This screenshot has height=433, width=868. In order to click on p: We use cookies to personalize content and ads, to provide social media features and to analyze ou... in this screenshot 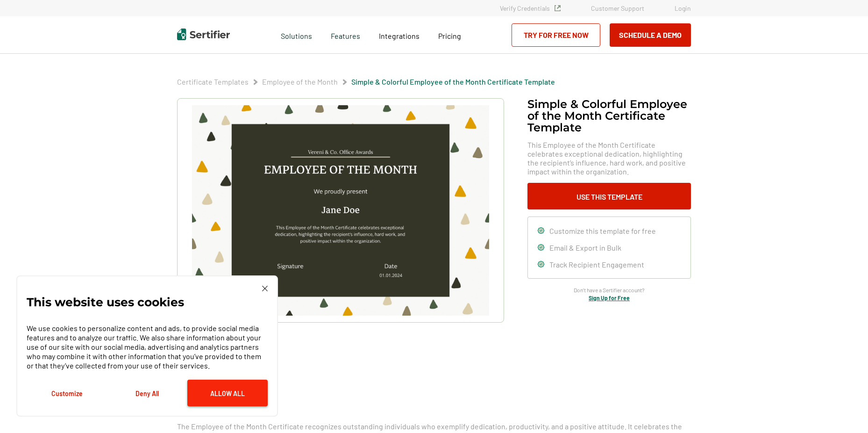, I will do `click(147, 347)`.